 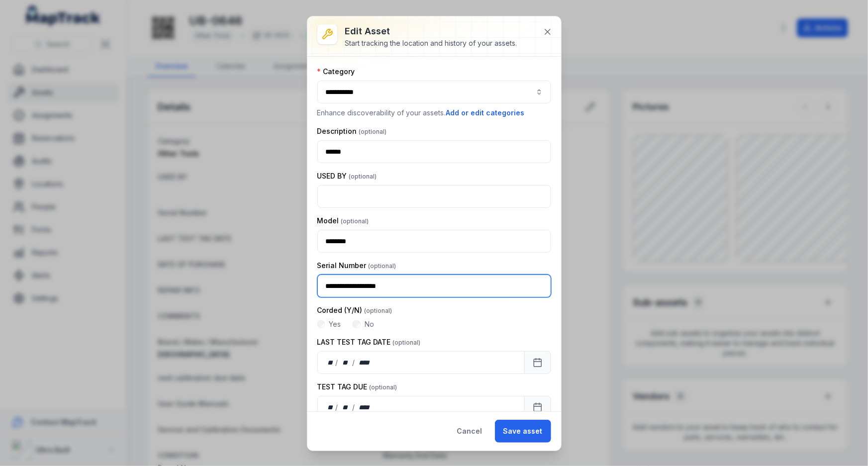 I want to click on button: Add or edit categories, so click(x=485, y=113).